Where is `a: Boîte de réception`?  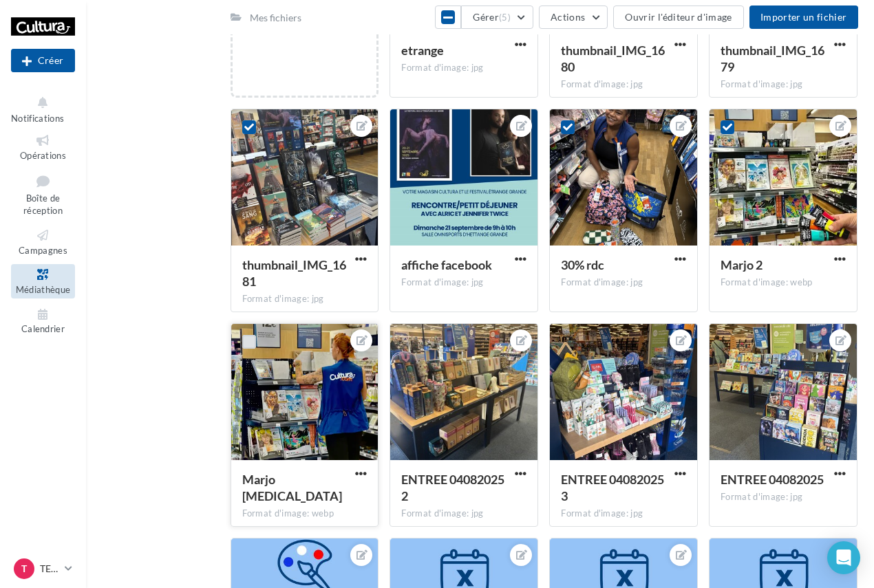
a: Boîte de réception is located at coordinates (42, 194).